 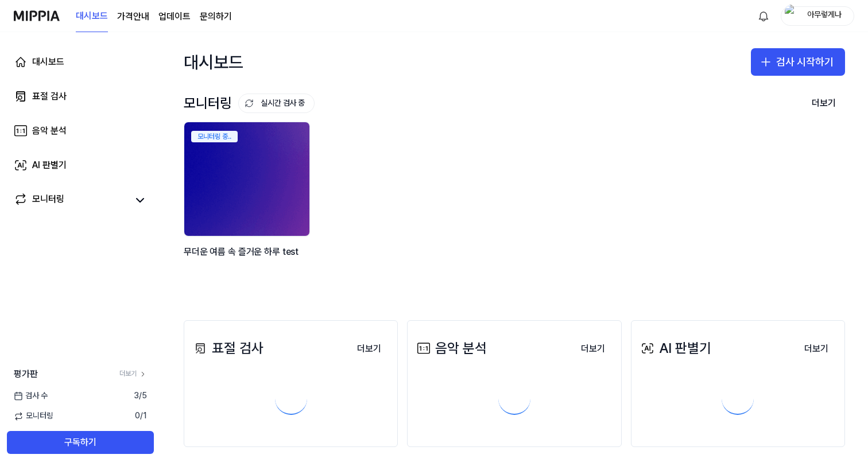 I want to click on button: 구독하기, so click(x=80, y=442).